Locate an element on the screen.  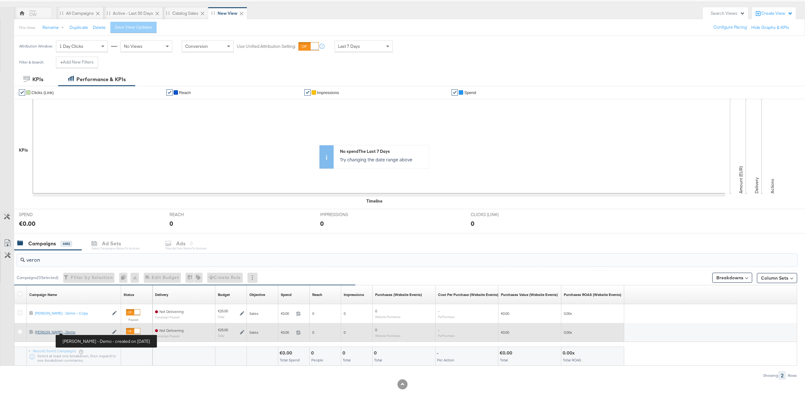
div: 4482 is located at coordinates (66, 244).